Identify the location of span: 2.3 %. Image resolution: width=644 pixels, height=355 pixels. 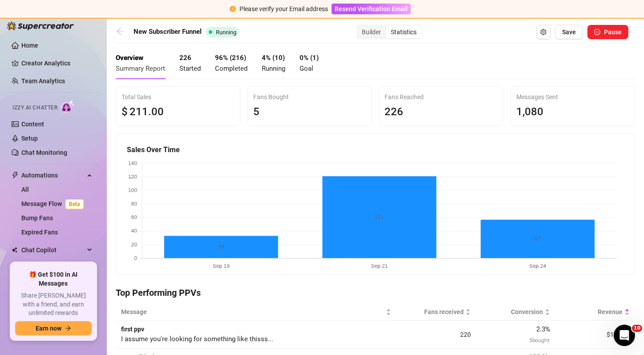
(543, 329).